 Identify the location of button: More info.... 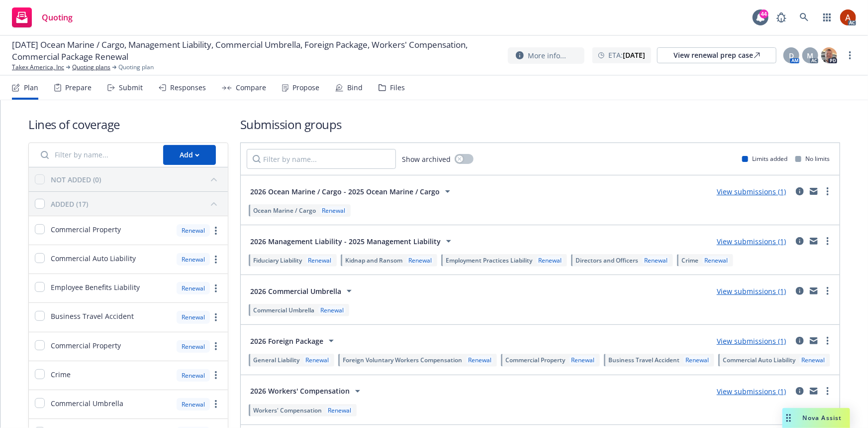
(546, 55).